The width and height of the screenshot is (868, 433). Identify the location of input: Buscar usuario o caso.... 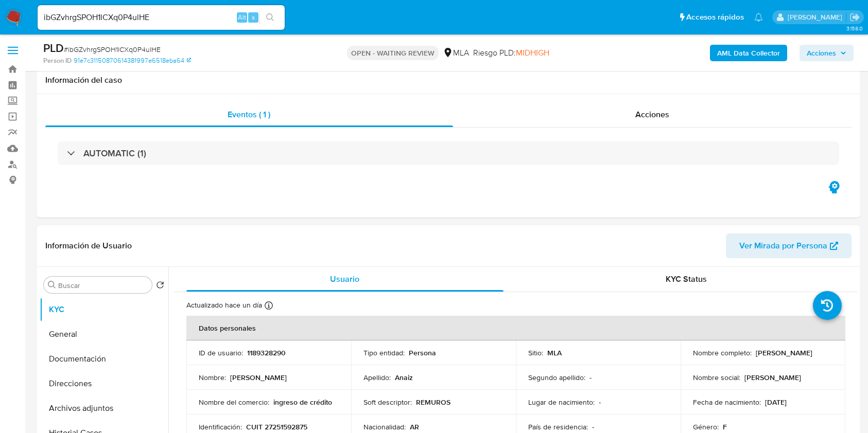
(161, 18).